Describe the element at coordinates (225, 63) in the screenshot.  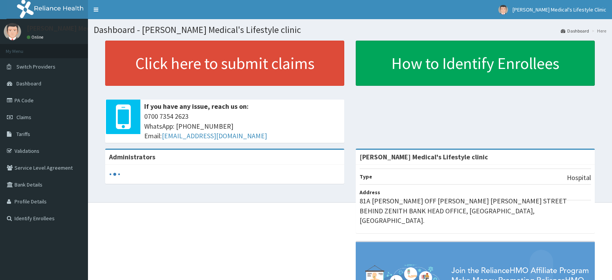
I see `a: Click here to submit claims` at that location.